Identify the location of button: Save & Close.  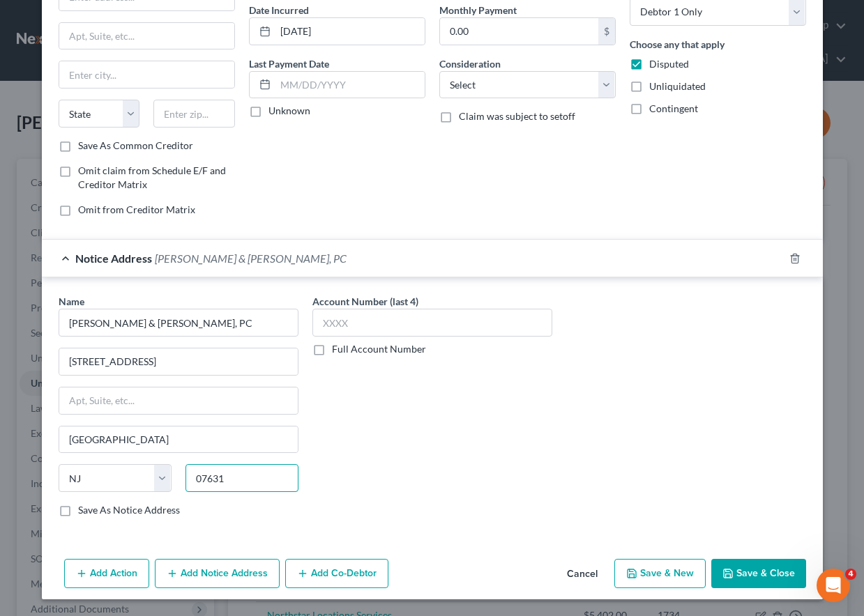
(759, 573).